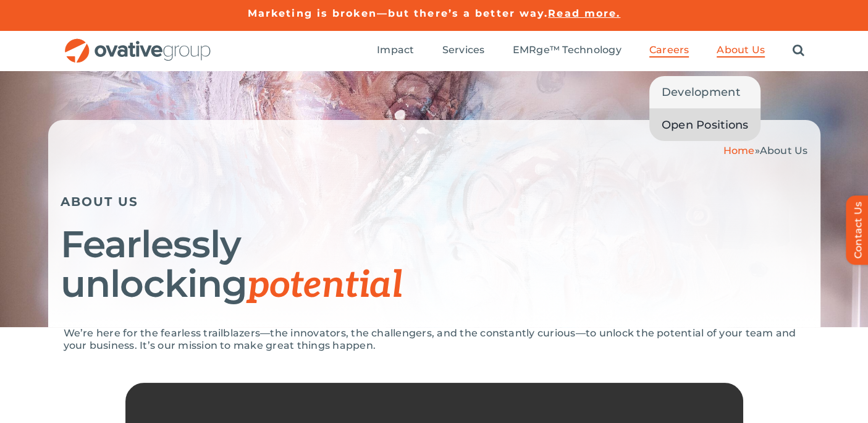 The image size is (868, 423). What do you see at coordinates (584, 13) in the screenshot?
I see `span: Read more.` at bounding box center [584, 13].